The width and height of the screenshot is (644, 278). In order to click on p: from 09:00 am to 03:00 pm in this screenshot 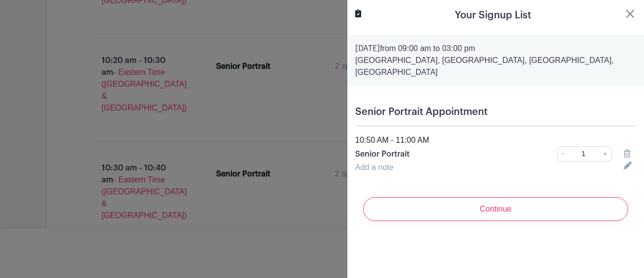, I will do `click(495, 49)`.